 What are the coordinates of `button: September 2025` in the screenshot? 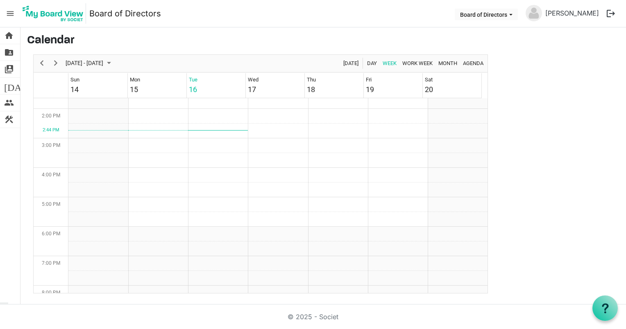 It's located at (89, 63).